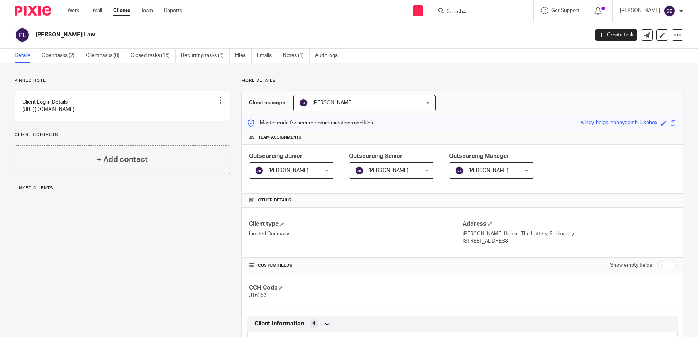 This screenshot has height=337, width=698. Describe the element at coordinates (356, 224) in the screenshot. I see `h4: Client type` at that location.